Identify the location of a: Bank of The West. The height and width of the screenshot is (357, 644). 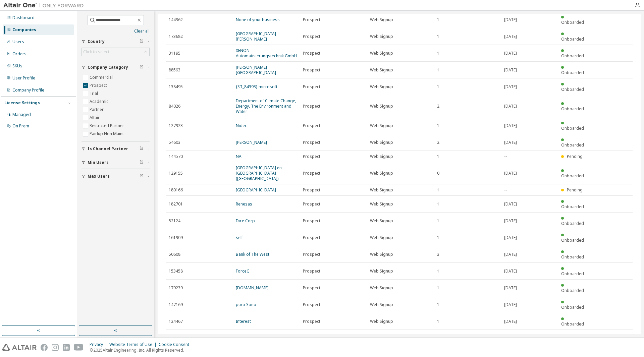
(253, 254).